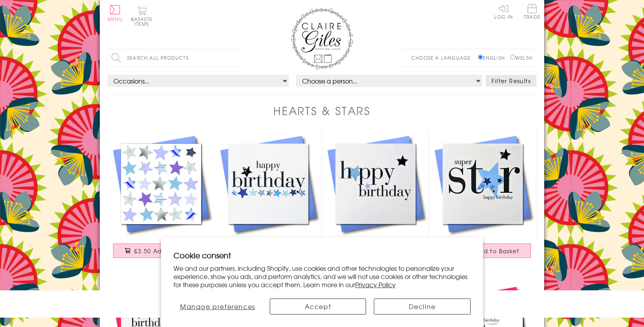 The width and height of the screenshot is (644, 327). I want to click on button: £3.50 Add to Basket, so click(161, 250).